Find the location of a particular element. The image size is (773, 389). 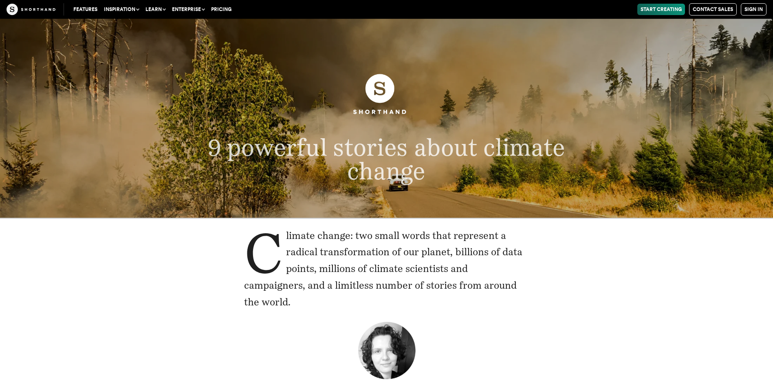

a: Sign in is located at coordinates (753, 9).